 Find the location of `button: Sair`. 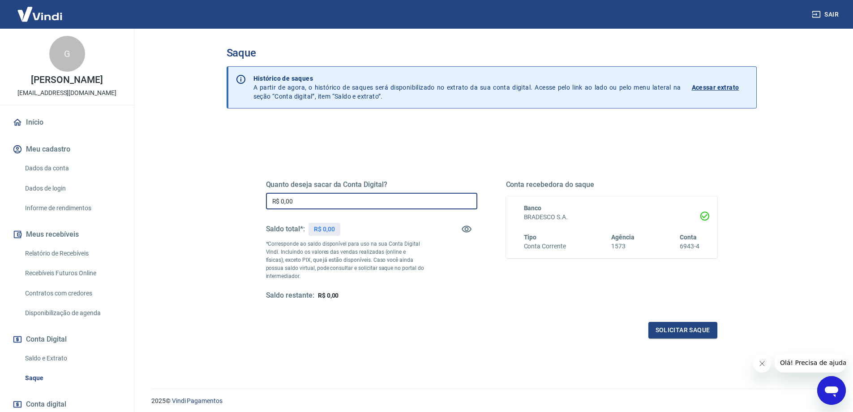

button: Sair is located at coordinates (827, 14).